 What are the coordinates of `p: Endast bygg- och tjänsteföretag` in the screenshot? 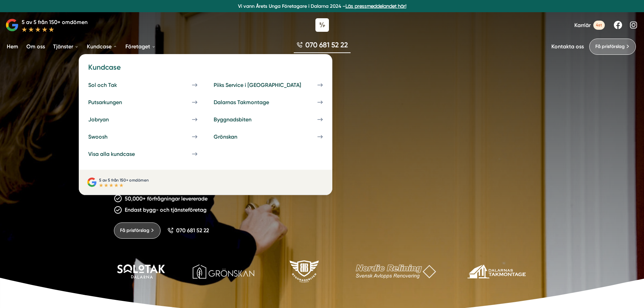 It's located at (166, 210).